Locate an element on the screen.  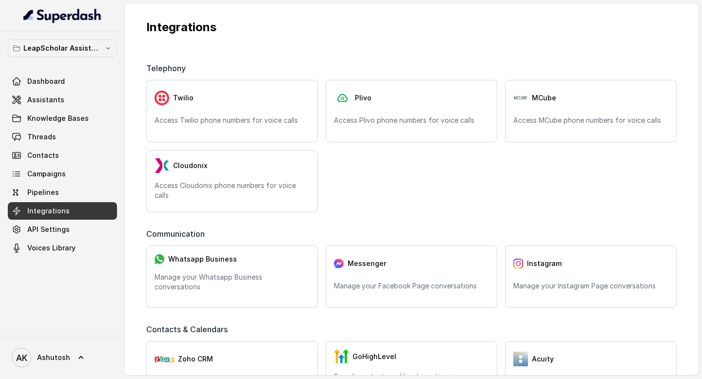
span: Contacts & Calendars is located at coordinates (189, 329).